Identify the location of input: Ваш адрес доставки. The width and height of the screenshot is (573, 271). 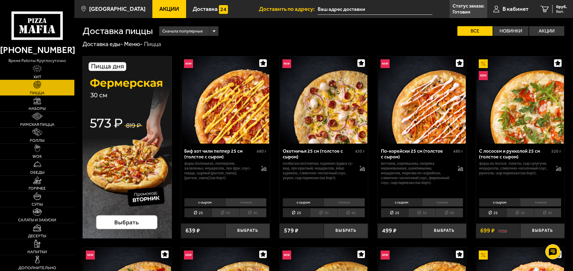
(375, 9).